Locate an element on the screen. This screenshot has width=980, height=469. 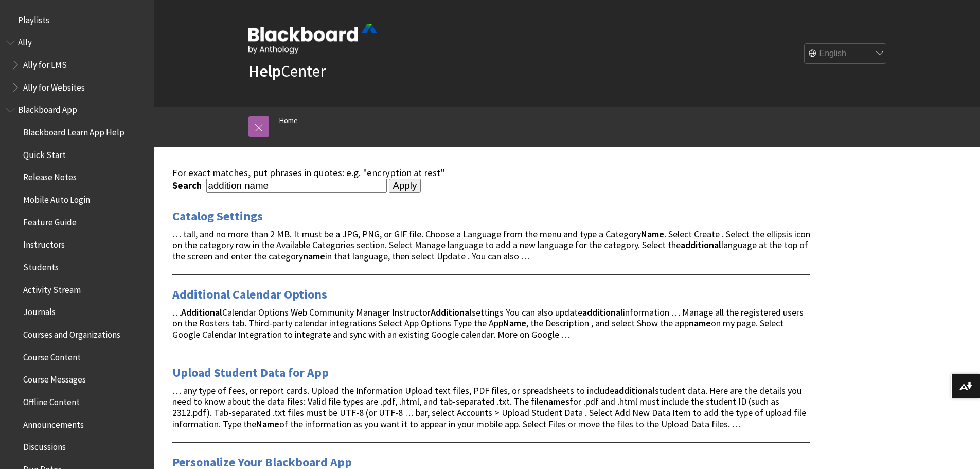
img: Blackboard by Anthology is located at coordinates (312, 39).